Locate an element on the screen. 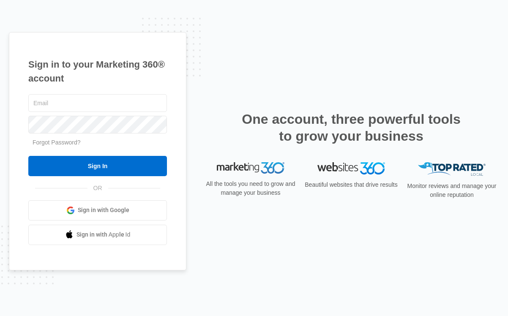 The height and width of the screenshot is (316, 508). p: Monitor reviews and manage your online reputation is located at coordinates (452, 191).